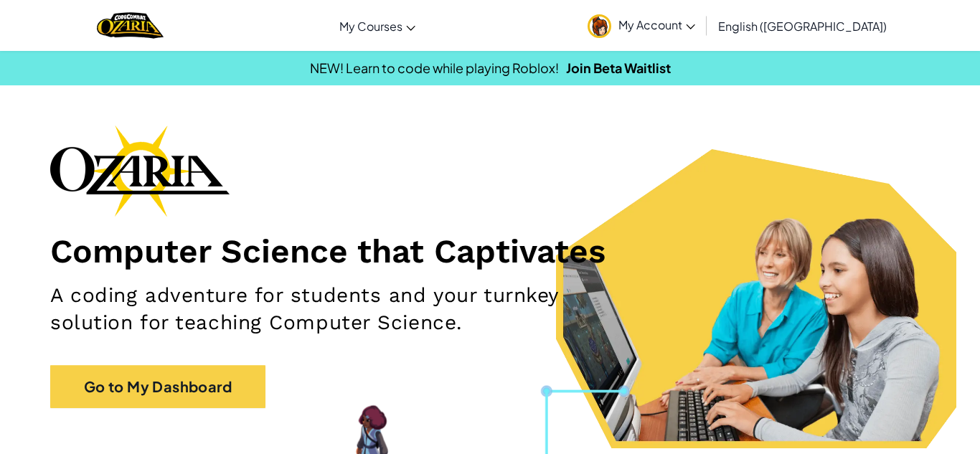 This screenshot has width=980, height=454. What do you see at coordinates (641, 25) in the screenshot?
I see `a: My Account` at bounding box center [641, 25].